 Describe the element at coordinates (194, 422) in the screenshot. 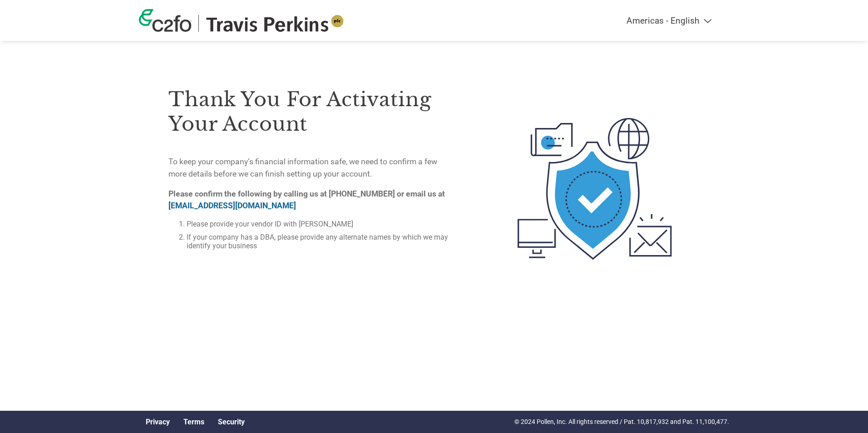

I see `a: Terms` at that location.